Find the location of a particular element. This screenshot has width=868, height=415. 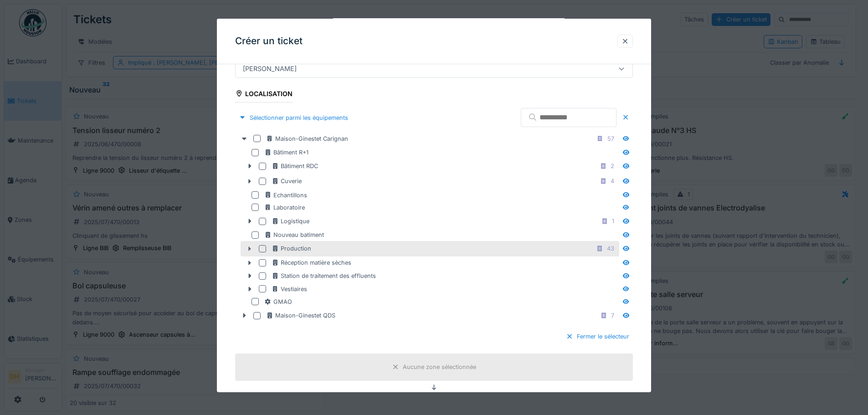

div: Réception matière sèches is located at coordinates (311, 262).